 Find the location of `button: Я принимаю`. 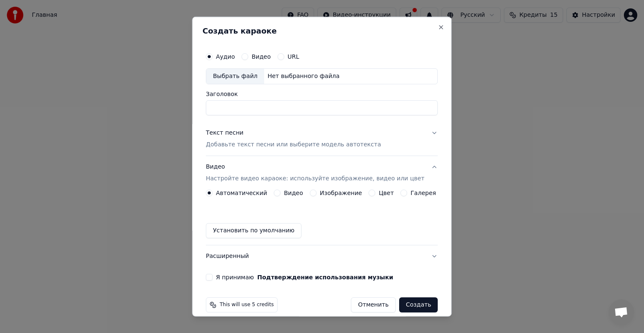

button: Я принимаю is located at coordinates (326, 277).